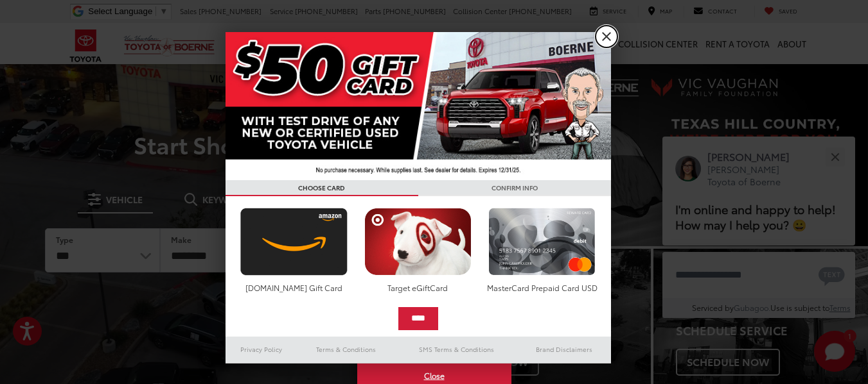 The image size is (868, 384). Describe the element at coordinates (515, 188) in the screenshot. I see `h3: CONFIRM INFO` at that location.